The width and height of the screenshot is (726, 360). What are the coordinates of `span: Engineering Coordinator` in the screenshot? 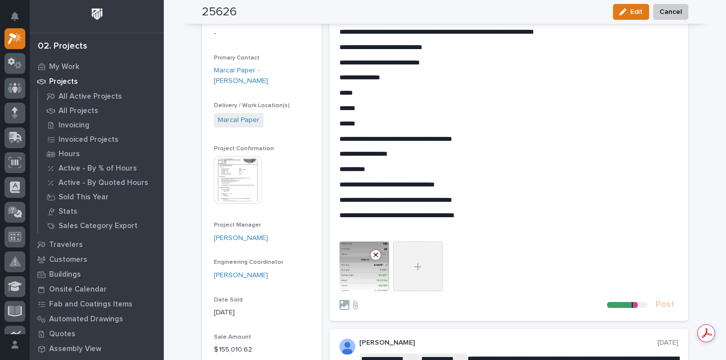 It's located at (248, 262).